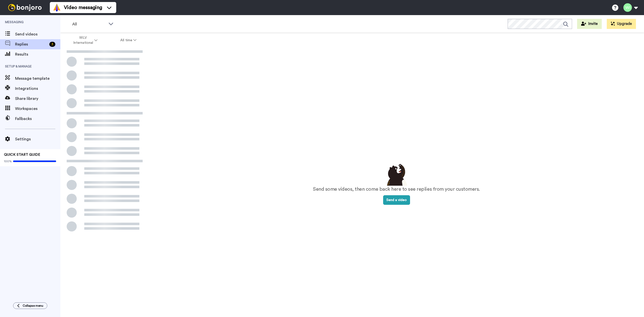 This screenshot has height=317, width=644. Describe the element at coordinates (38, 99) in the screenshot. I see `span: Share library` at that location.